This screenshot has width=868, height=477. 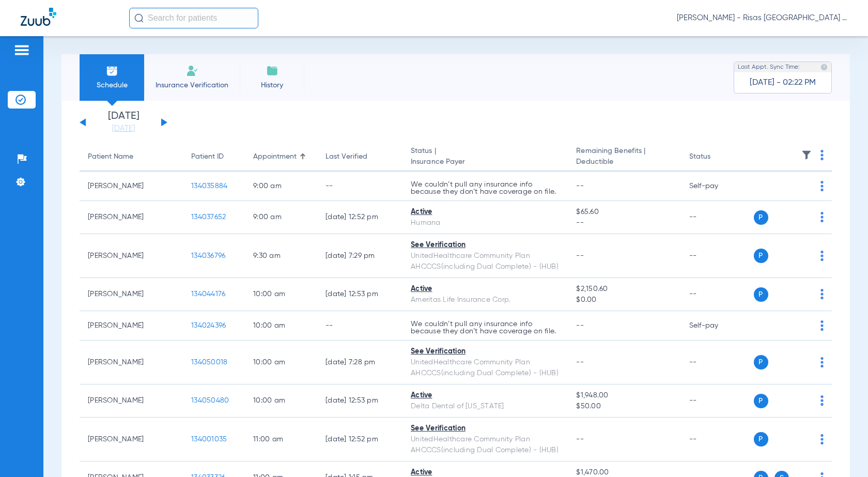 What do you see at coordinates (210, 400) in the screenshot?
I see `span: 134050480` at bounding box center [210, 400].